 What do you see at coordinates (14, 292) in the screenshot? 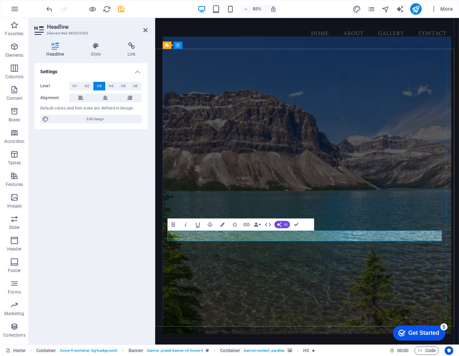
I see `p: Forms` at bounding box center [14, 292].